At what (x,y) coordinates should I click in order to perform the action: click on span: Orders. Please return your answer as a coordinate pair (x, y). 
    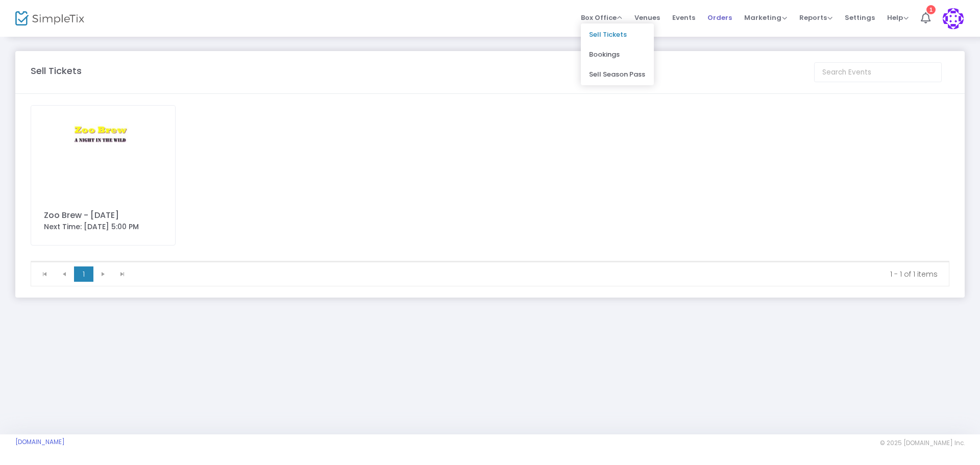
    Looking at the image, I should click on (719, 18).